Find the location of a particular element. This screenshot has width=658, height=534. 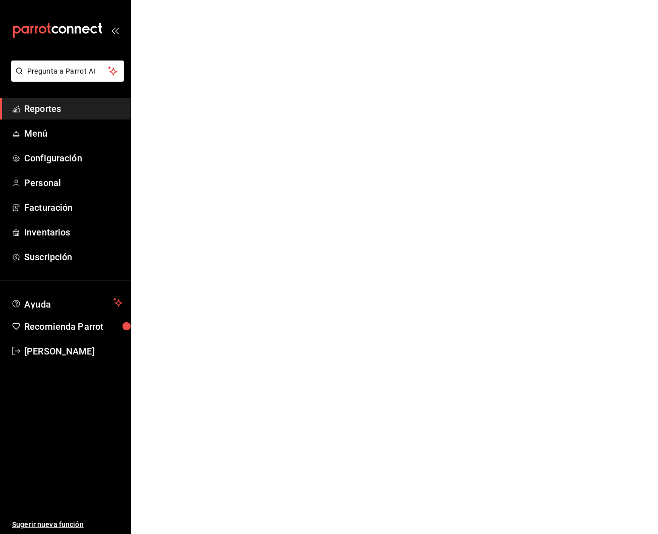

span: Recomienda Parrot is located at coordinates (73, 326).